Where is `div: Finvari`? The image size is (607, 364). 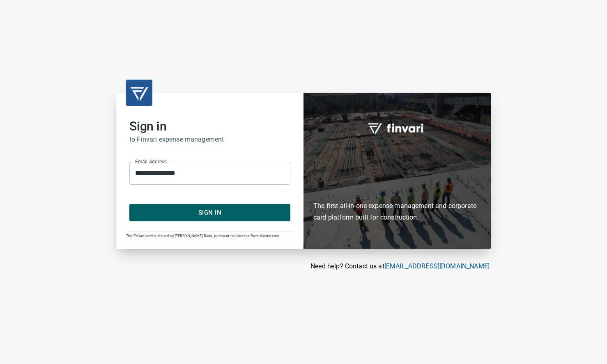 div: Finvari is located at coordinates (397, 171).